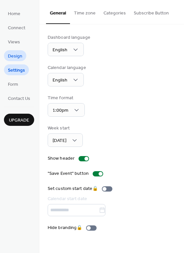 The width and height of the screenshot is (184, 253). Describe the element at coordinates (61, 158) in the screenshot. I see `div: Show header` at that location.